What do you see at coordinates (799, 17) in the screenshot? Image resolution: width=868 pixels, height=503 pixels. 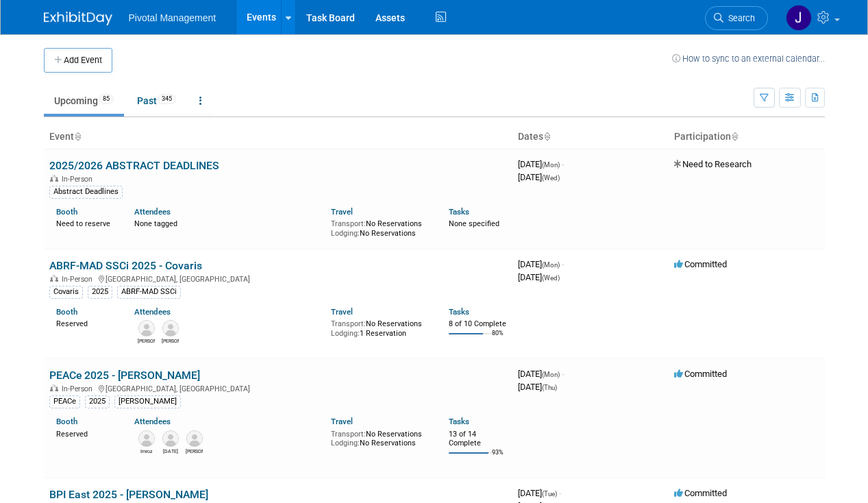 I see `img: Jessica Gatton` at bounding box center [799, 17].